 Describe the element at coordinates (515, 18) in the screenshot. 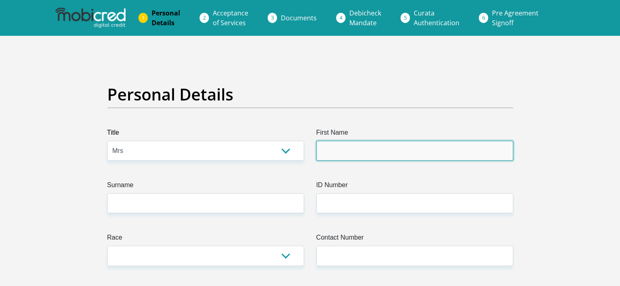

I see `span: Pre Agreement Signoff` at that location.